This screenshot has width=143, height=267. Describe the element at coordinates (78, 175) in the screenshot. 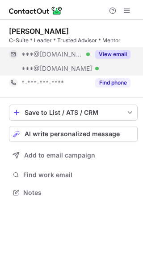

I see `span: Find work email` at that location.